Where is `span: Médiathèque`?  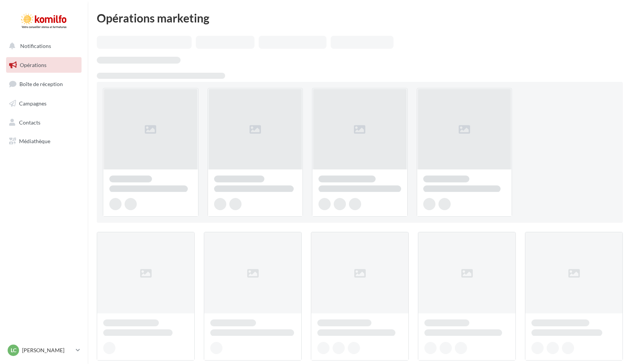 span: Médiathèque is located at coordinates (35, 141).